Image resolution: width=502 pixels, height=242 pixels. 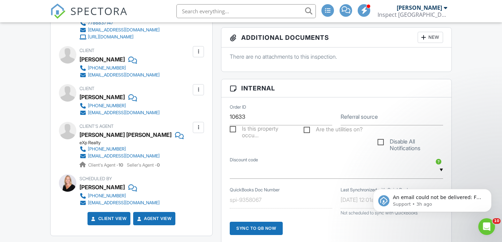 I want to click on h3: Internal, so click(x=337, y=88).